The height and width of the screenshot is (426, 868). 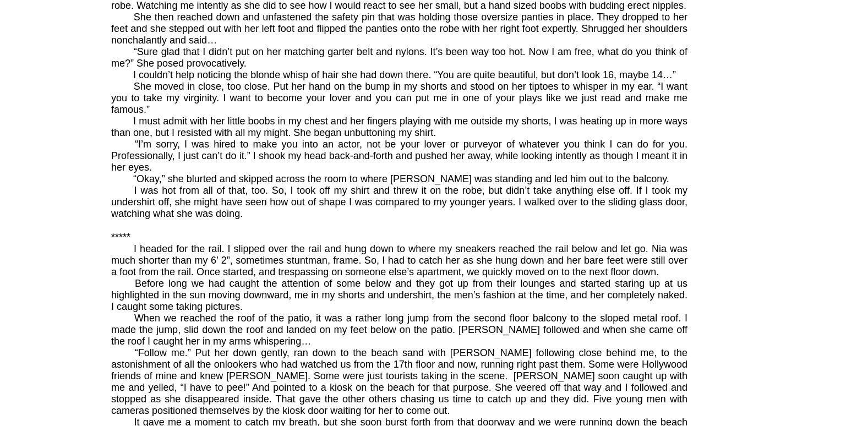 What do you see at coordinates (399, 75) in the screenshot?
I see `p: I couldn’t help noticing the blonde whisp of hair she had down there. “You are quite beautiful, b...` at bounding box center [399, 75].